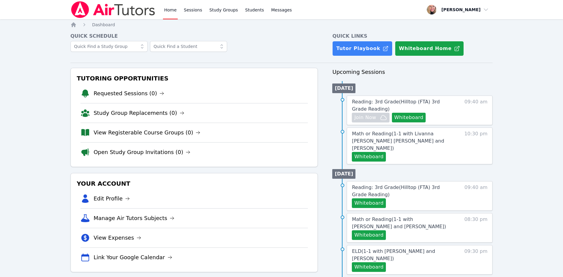  I want to click on a: Edit Profile, so click(112, 198).